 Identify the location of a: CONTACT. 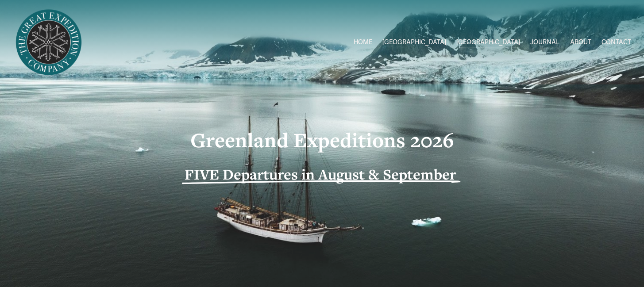
(616, 42).